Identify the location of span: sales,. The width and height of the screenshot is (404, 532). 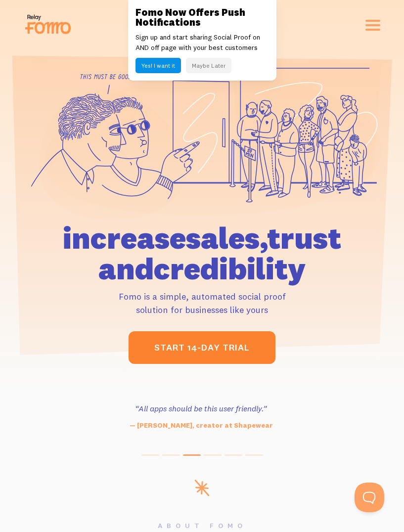
(226, 238).